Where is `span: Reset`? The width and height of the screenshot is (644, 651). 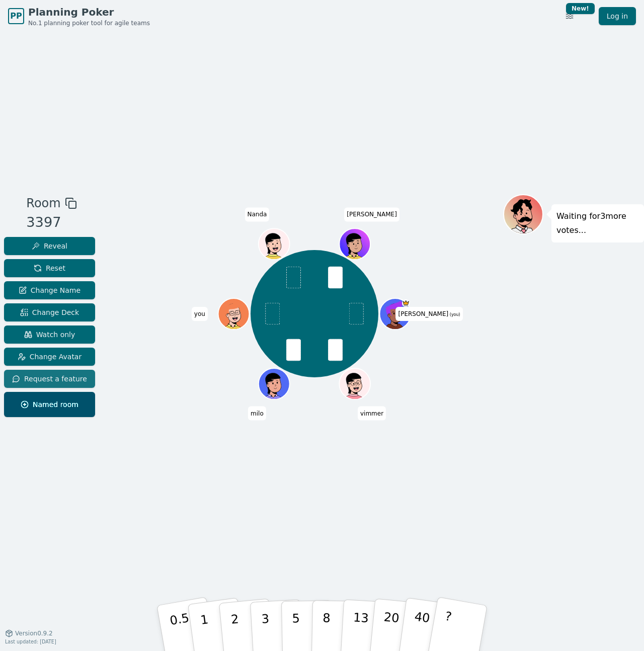 span: Reset is located at coordinates (50, 268).